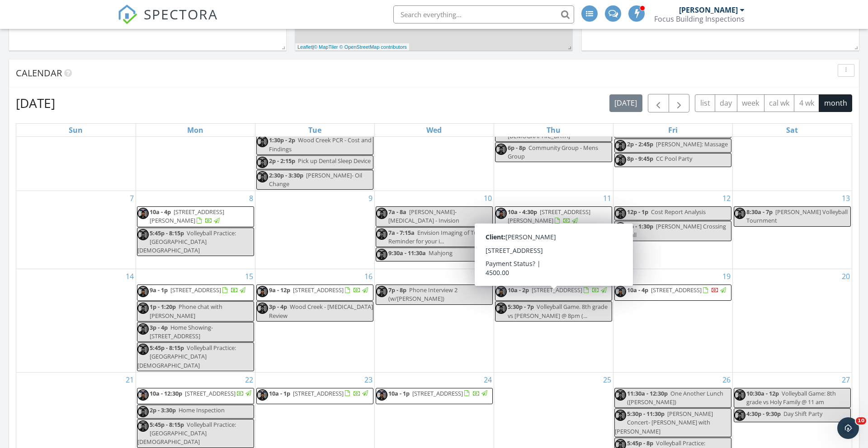 This screenshot has height=448, width=868. What do you see at coordinates (553, 321) in the screenshot?
I see `td: Go to September 18, 2025` at bounding box center [553, 321].